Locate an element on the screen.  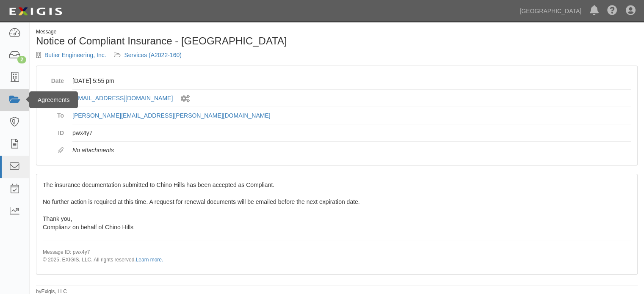
a: Butier Engineering, Inc. is located at coordinates (76, 55).